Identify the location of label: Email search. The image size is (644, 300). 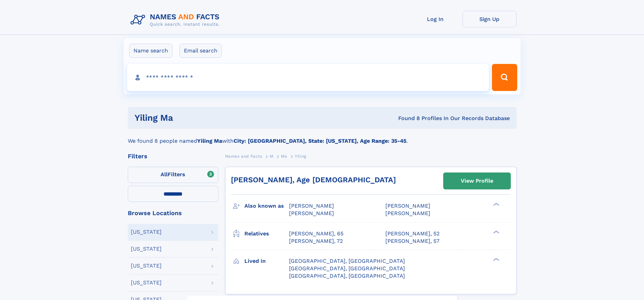
(201, 51).